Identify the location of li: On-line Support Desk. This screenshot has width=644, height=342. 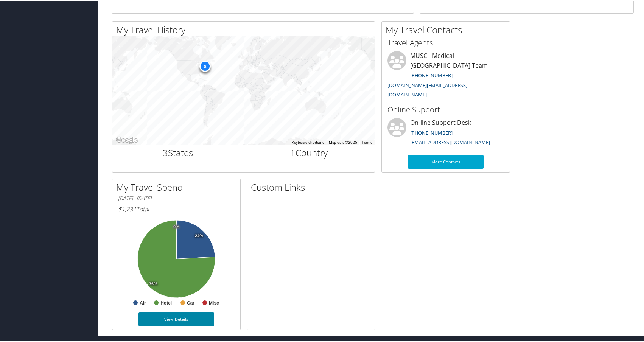
(446, 133).